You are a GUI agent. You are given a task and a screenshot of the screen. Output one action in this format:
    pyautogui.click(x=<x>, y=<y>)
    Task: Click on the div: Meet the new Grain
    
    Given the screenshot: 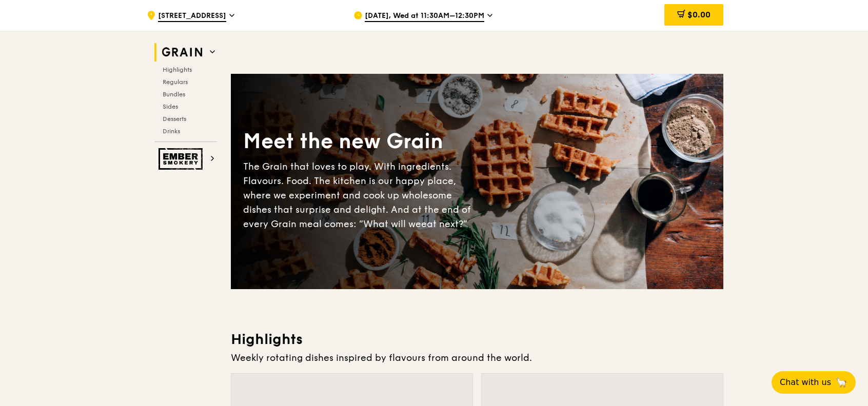 What is the action you would take?
    pyautogui.click(x=360, y=142)
    